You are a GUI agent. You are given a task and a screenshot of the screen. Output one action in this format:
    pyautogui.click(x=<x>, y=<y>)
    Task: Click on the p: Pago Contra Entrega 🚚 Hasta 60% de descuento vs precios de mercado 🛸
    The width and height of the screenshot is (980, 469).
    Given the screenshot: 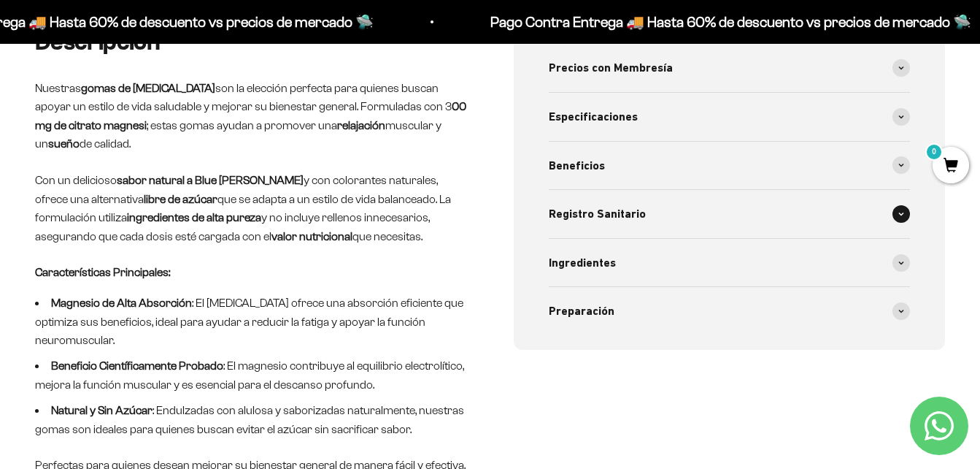 What is the action you would take?
    pyautogui.click(x=730, y=22)
    